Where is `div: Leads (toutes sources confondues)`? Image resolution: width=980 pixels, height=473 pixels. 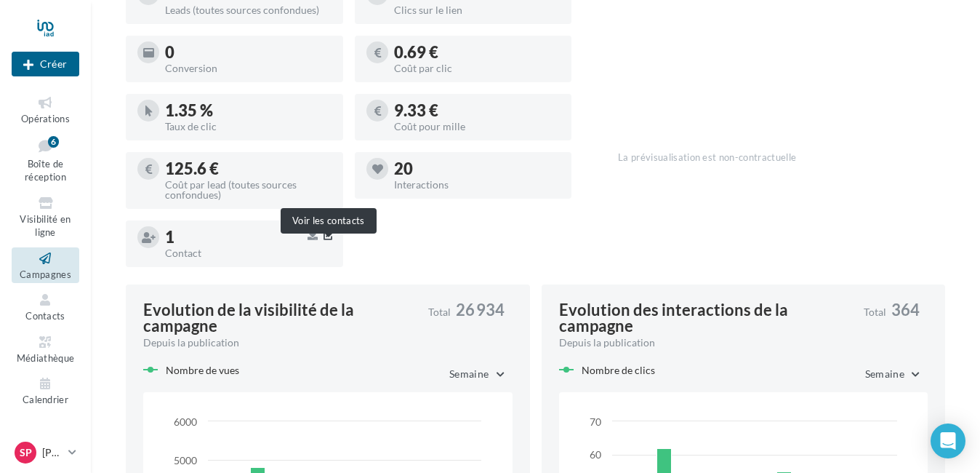
div: Leads (toutes sources confondues) is located at coordinates (248, 10).